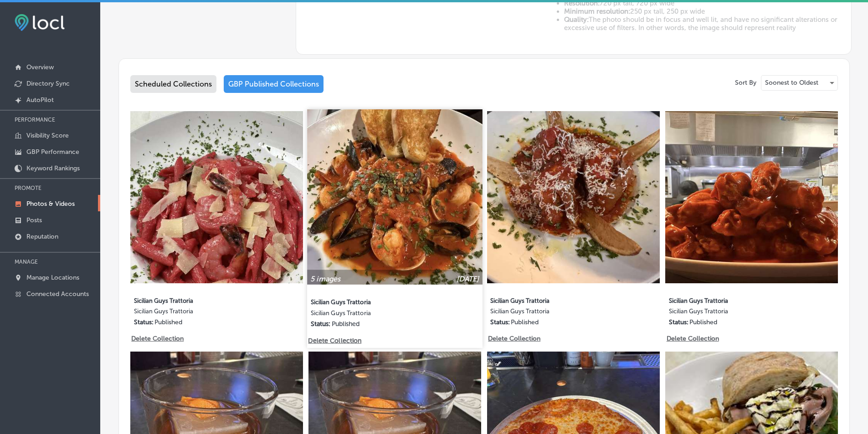  Describe the element at coordinates (40, 67) in the screenshot. I see `p: Overview` at that location.